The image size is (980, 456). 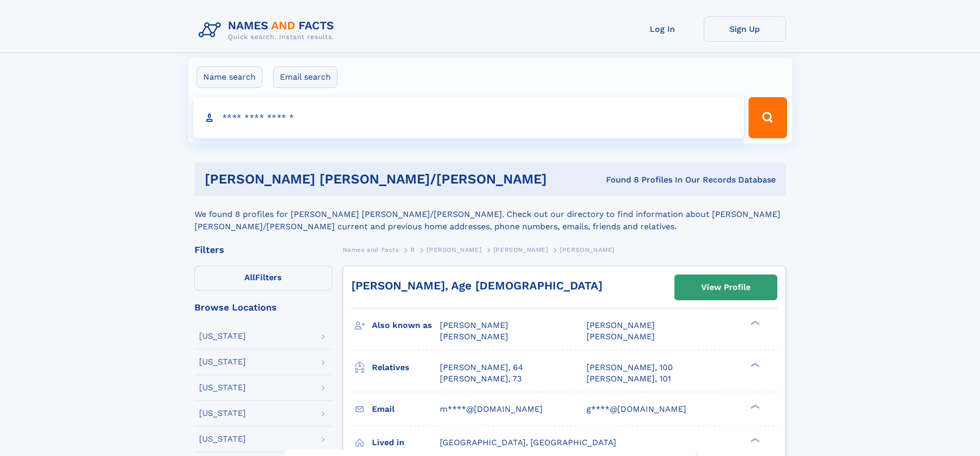 I want to click on div: Found 8 Profiles In Our Records Database, so click(x=676, y=180).